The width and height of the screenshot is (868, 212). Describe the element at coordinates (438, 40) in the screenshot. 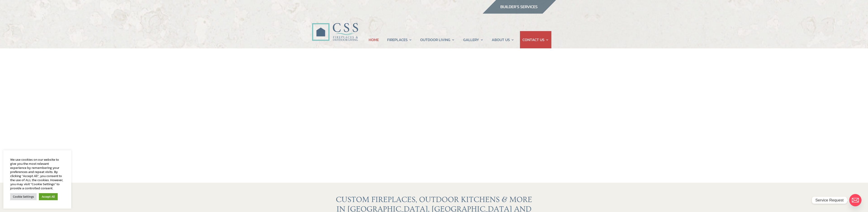

I see `a: OUTDOOR LIVING` at that location.